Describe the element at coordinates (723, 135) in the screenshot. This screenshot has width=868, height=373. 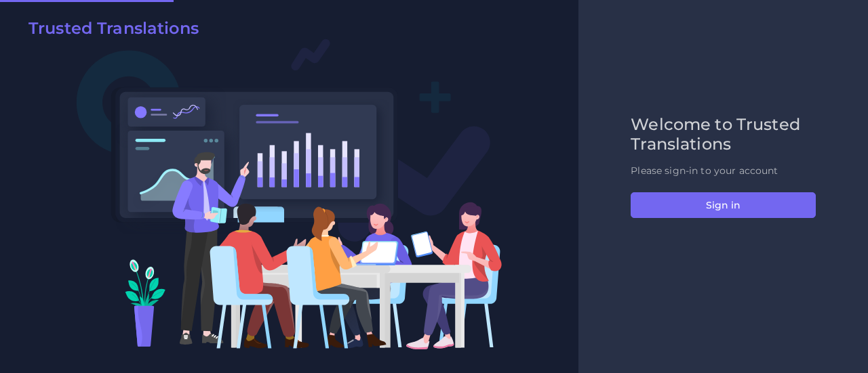
I see `h2: Welcome to Trusted Translations` at that location.